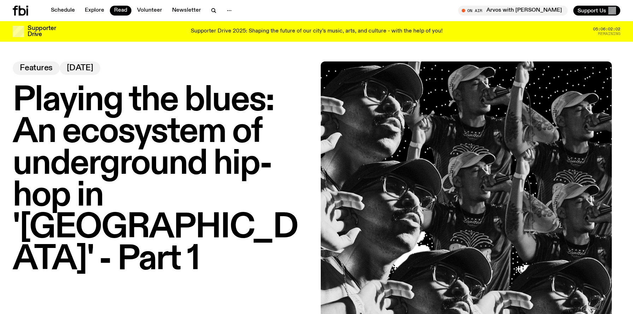  I want to click on span: Remaining, so click(609, 34).